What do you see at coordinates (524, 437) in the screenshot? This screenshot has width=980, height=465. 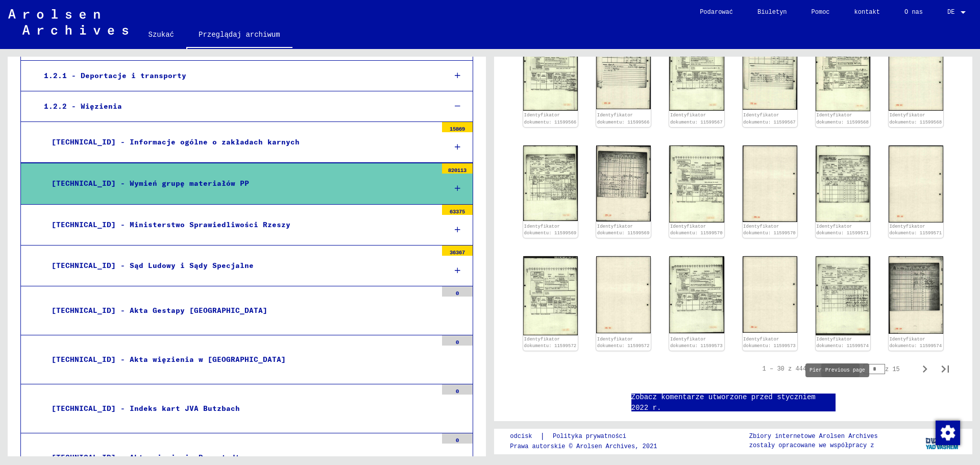 I see `a: odcisk` at bounding box center [524, 437].